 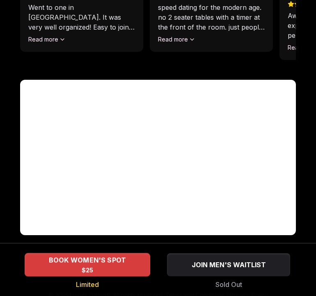 What do you see at coordinates (212, 17) in the screenshot?
I see `p: speed dating for the modern age. no 2 seater tables with a timer at the front of the room. just p...` at bounding box center [212, 17].